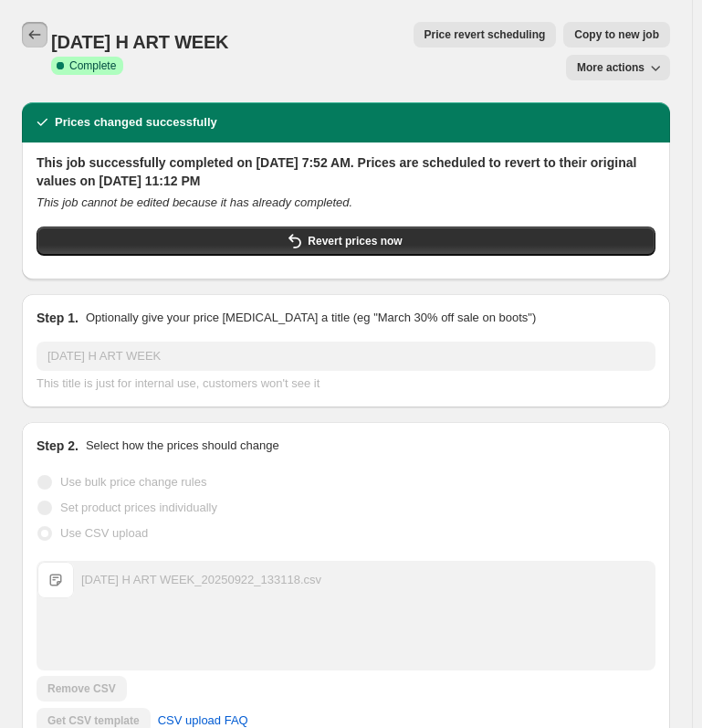 Image resolution: width=702 pixels, height=728 pixels. I want to click on span: Use CSV upload, so click(105, 533).